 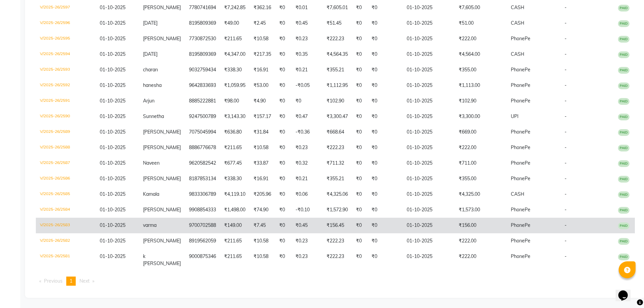 What do you see at coordinates (337, 101) in the screenshot?
I see `td: ₹102.90` at bounding box center [337, 101].